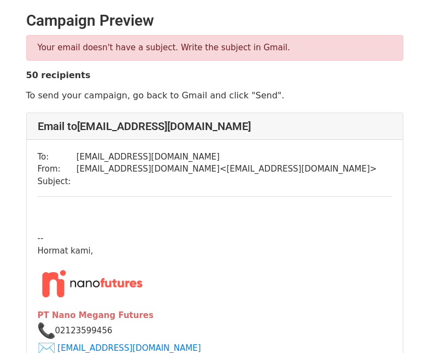 This screenshot has width=429, height=353. I want to click on div: 02123599456, so click(215, 330).